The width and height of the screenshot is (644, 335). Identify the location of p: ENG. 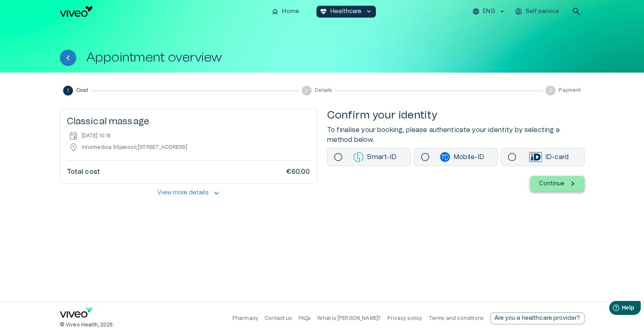
(489, 12).